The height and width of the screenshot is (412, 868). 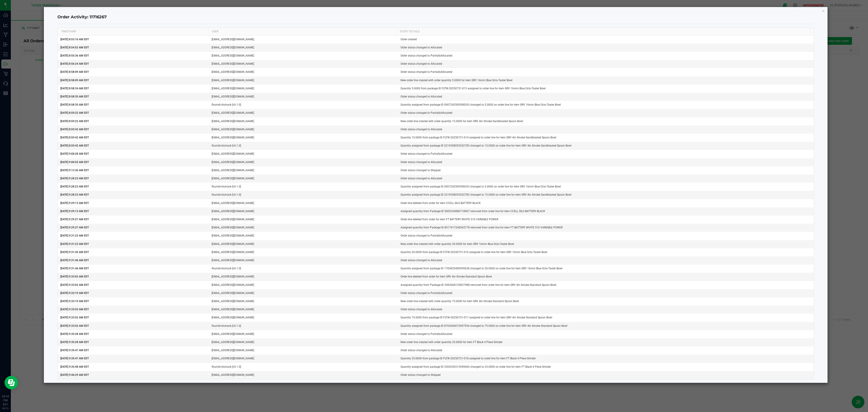 What do you see at coordinates (606, 80) in the screenshot?
I see `td: New order line created with order quantity 5.0000 for item GRV 16mm Blue Octo-Taster Bowl` at bounding box center [606, 80].